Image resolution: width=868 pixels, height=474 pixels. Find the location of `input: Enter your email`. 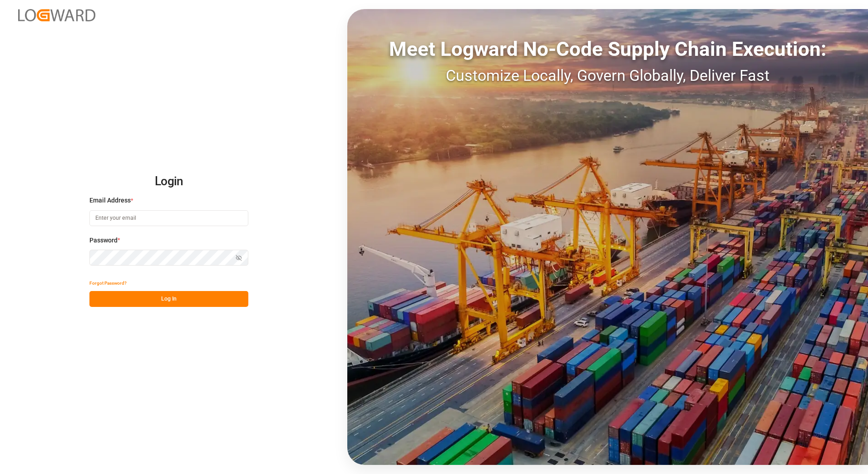

input: Enter your email is located at coordinates (169, 218).